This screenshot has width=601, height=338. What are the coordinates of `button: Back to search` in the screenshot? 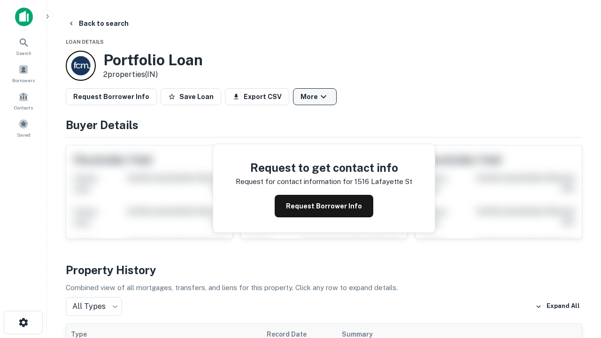 It's located at (98, 23).